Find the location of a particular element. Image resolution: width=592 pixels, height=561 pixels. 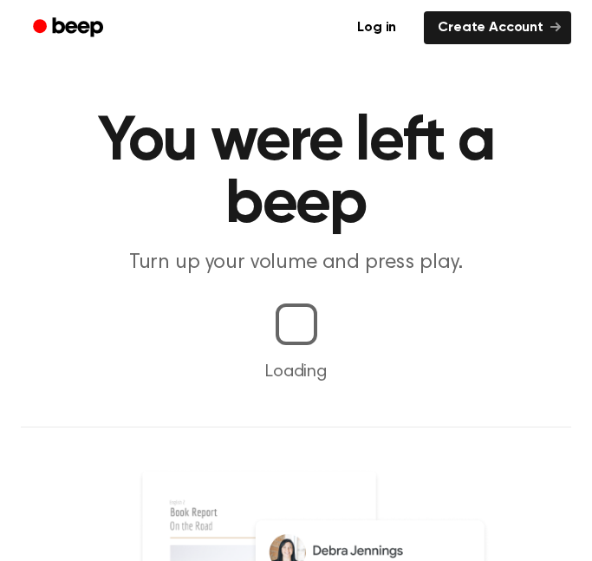

p: Loading is located at coordinates (296, 372).